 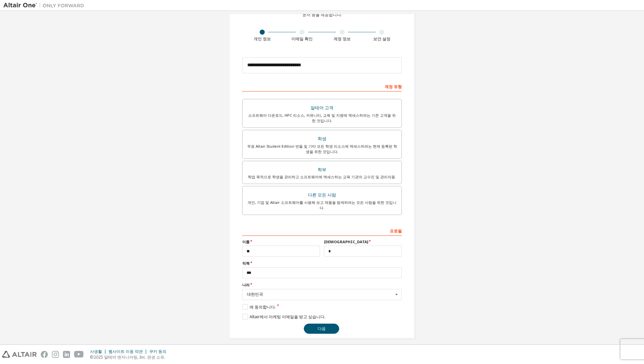 What do you see at coordinates (322, 149) in the screenshot?
I see `div: 무료 Altair Student Edition 번들 및 기타 모든 학생 리소스에 액세스하려는 현재 등록된 학생을 위한 것입니다.` at bounding box center [322, 149].